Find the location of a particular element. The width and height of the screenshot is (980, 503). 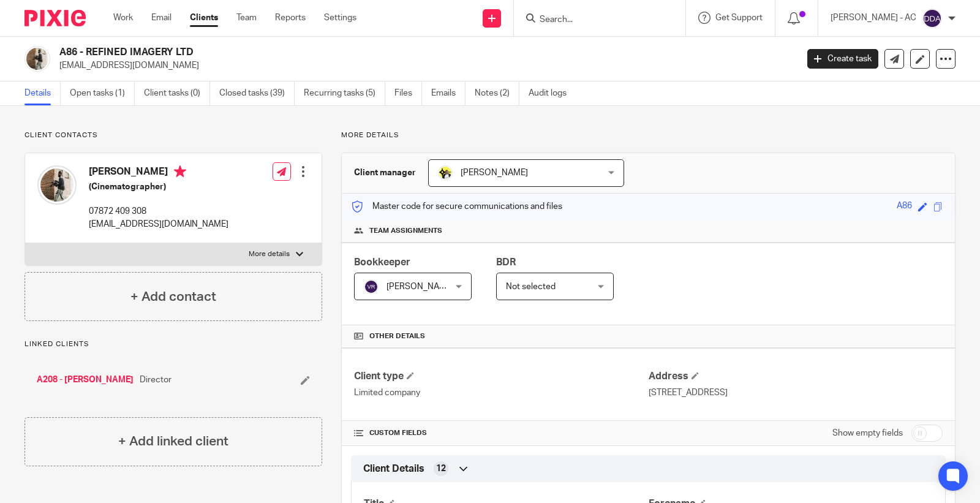

h4: Client type is located at coordinates (501, 376).